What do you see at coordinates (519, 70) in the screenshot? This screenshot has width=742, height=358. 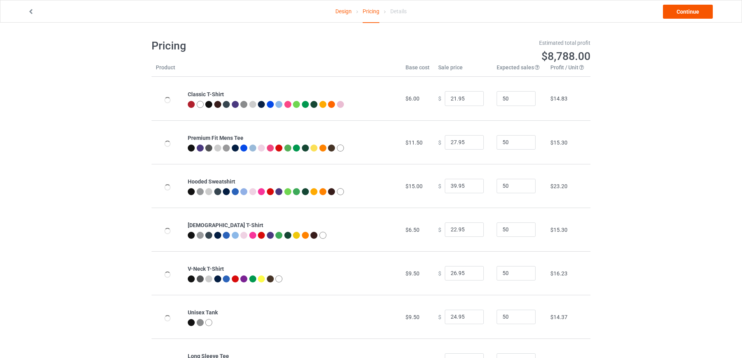 I see `th: Expected sales` at bounding box center [519, 70].